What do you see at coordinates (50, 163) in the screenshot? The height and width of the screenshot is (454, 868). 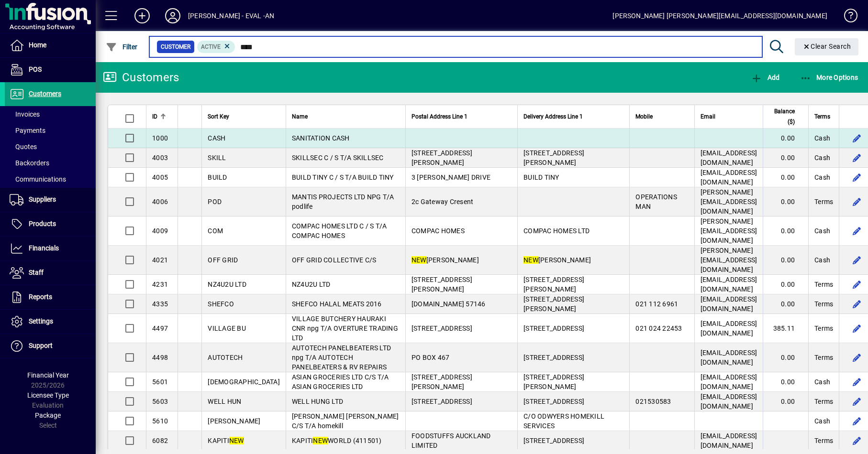 I see `a: Backorders` at bounding box center [50, 163].